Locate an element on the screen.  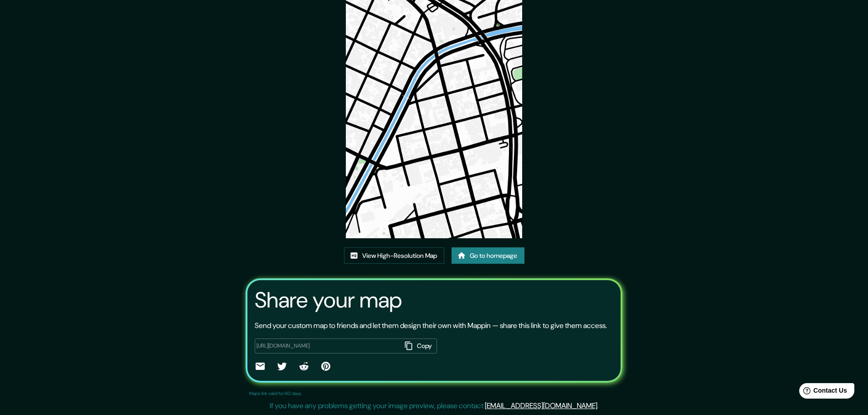
button: Copy is located at coordinates (419, 346).